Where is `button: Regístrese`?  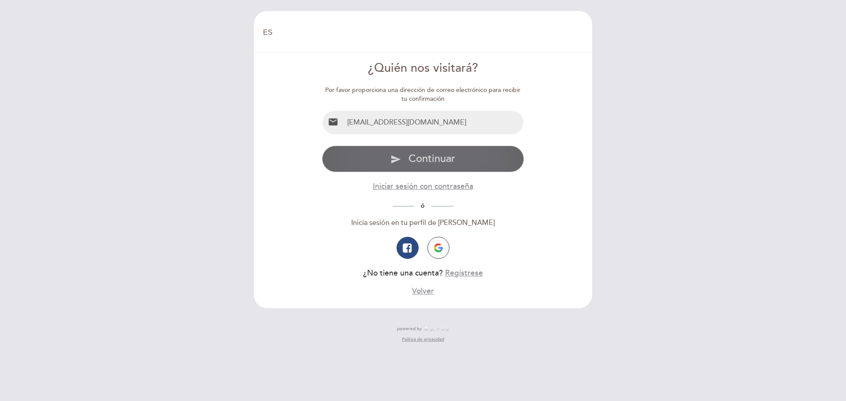
button: Regístrese is located at coordinates (464, 273).